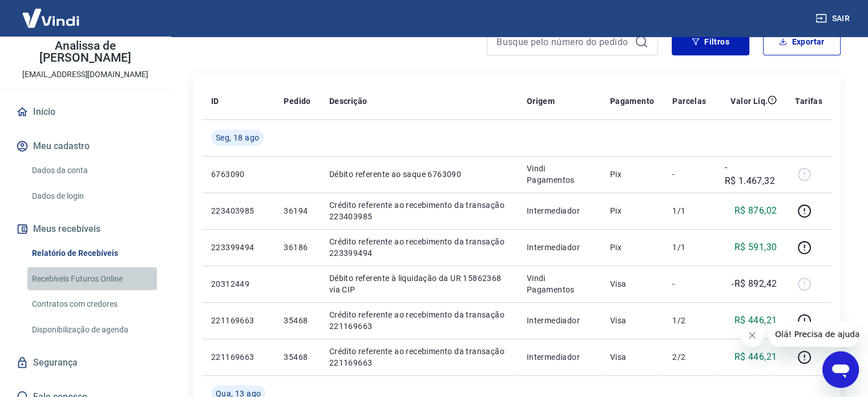  What do you see at coordinates (809, 101) in the screenshot?
I see `p: Tarifas` at bounding box center [809, 101].